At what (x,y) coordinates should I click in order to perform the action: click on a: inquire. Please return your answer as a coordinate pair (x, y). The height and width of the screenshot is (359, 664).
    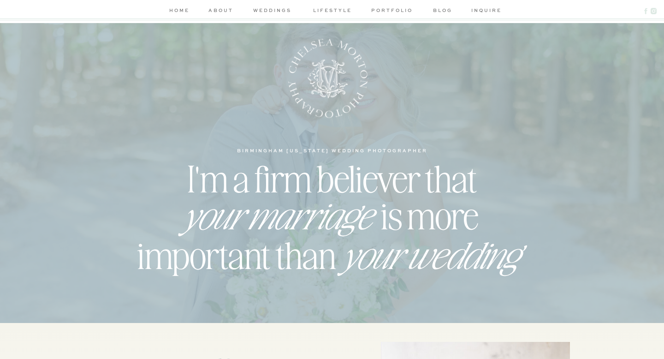
    Looking at the image, I should click on (484, 11).